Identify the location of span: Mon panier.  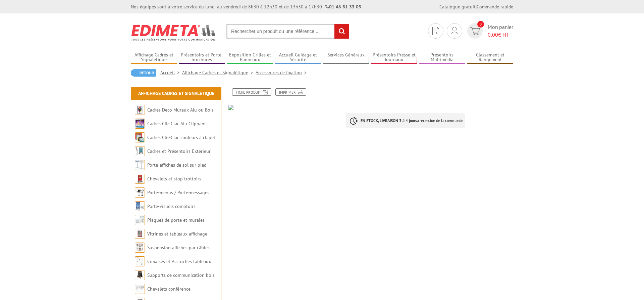
(500, 31).